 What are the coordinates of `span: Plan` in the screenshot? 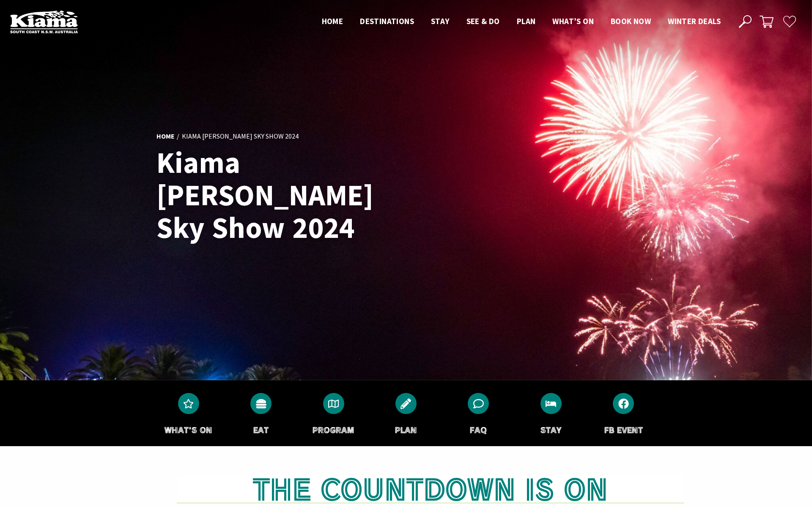 It's located at (526, 21).